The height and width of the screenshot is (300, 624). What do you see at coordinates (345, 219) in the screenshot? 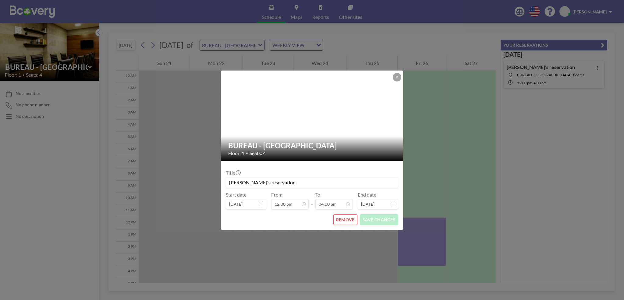
I see `button: REMOVE` at bounding box center [345, 219].